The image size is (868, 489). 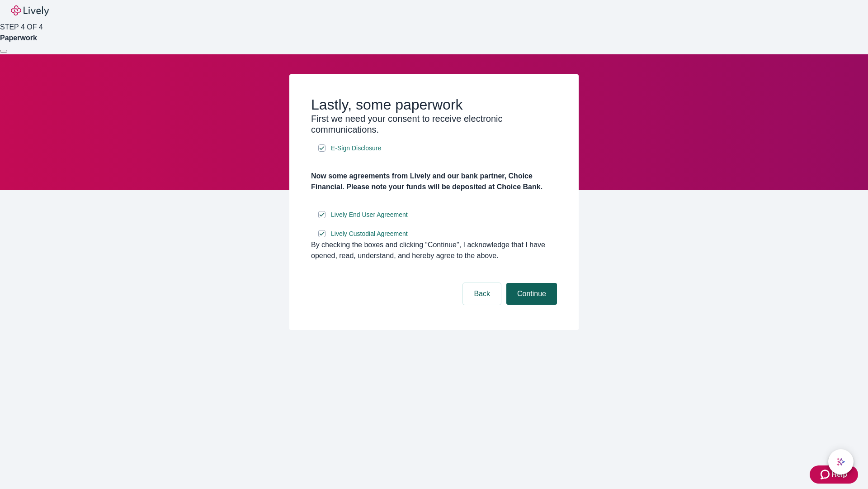 I want to click on div: By checking the boxes and clicking “Continue", I acknowledge that I have opened, read, understand..., so click(x=434, y=250).